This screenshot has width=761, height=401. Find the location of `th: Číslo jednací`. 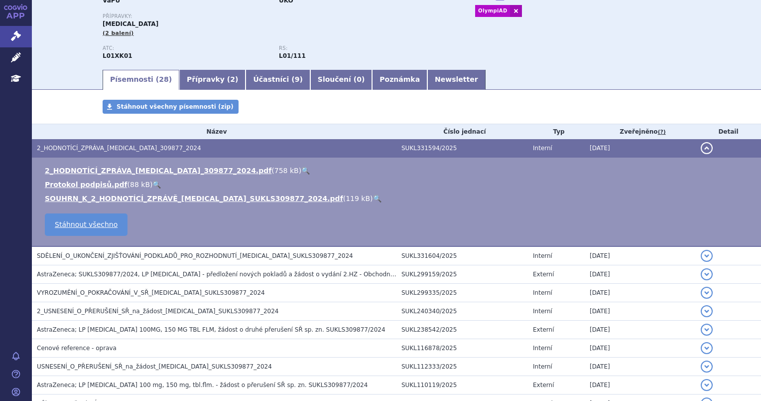

th: Číslo jednací is located at coordinates (462, 132).